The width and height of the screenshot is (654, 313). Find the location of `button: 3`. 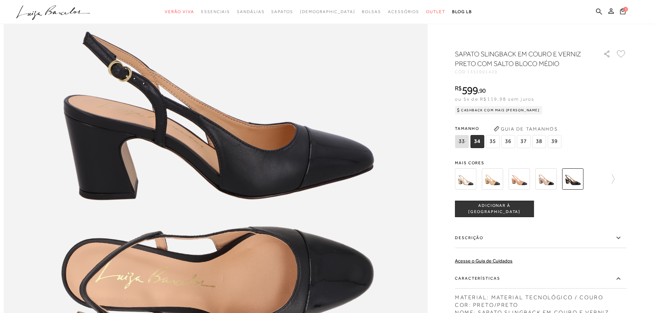

button: 3 is located at coordinates (622, 12).